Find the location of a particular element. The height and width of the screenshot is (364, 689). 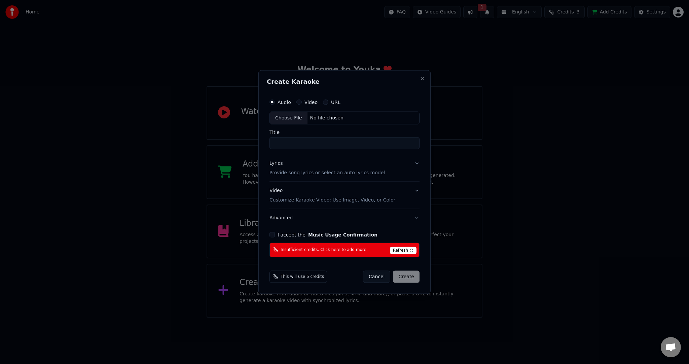

span: Insufficient credits. Click here to add more. is located at coordinates (324, 250).